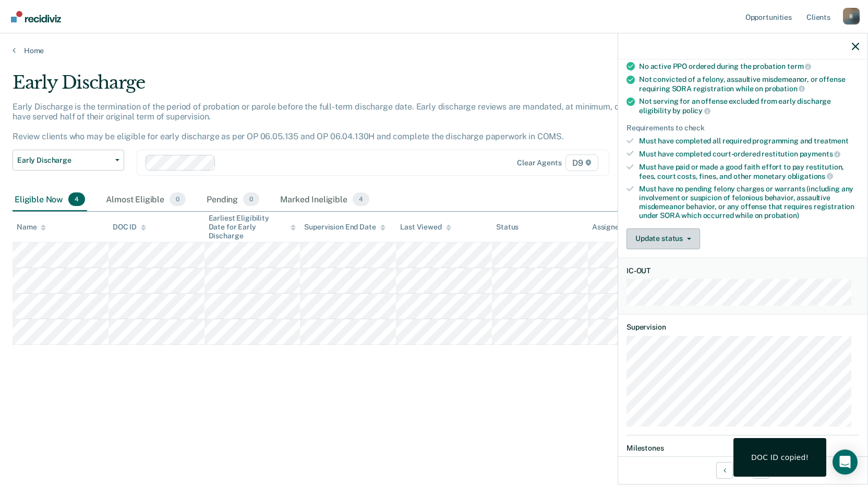 This screenshot has width=868, height=485. I want to click on span: policy, so click(696, 110).